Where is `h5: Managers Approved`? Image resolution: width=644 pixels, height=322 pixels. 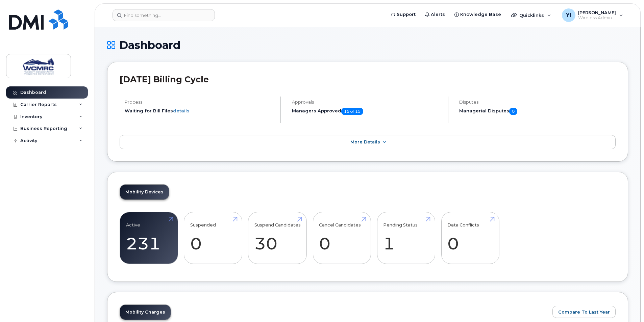
h5: Managers Approved is located at coordinates (366, 112).